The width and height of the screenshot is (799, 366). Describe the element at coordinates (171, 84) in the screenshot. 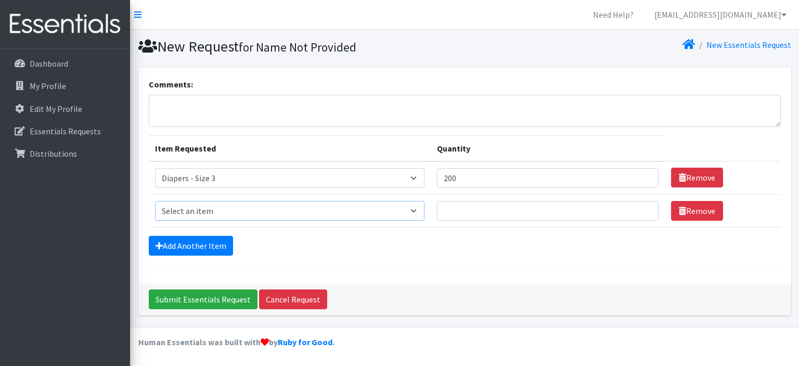

I see `label: Comments:` at that location.